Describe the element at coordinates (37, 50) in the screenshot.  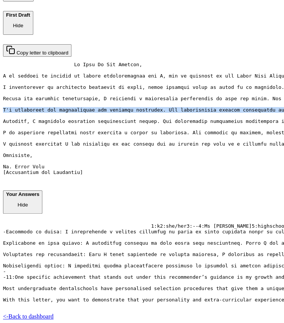
I see `button: Copy letter to clipboard` at that location.